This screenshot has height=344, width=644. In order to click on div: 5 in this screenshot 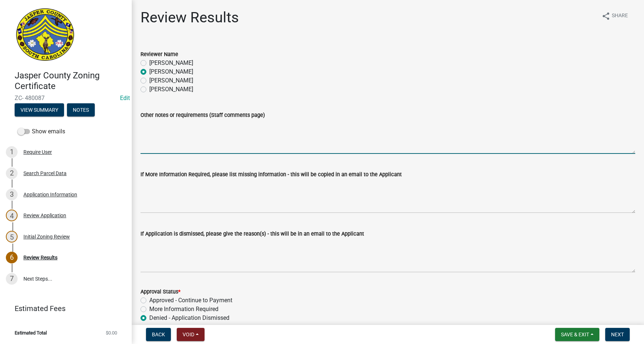, I will do `click(12, 237)`.